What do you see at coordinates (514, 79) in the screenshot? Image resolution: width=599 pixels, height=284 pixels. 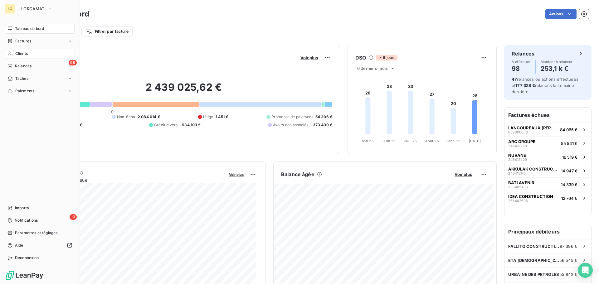 I see `span: 47` at bounding box center [514, 79].